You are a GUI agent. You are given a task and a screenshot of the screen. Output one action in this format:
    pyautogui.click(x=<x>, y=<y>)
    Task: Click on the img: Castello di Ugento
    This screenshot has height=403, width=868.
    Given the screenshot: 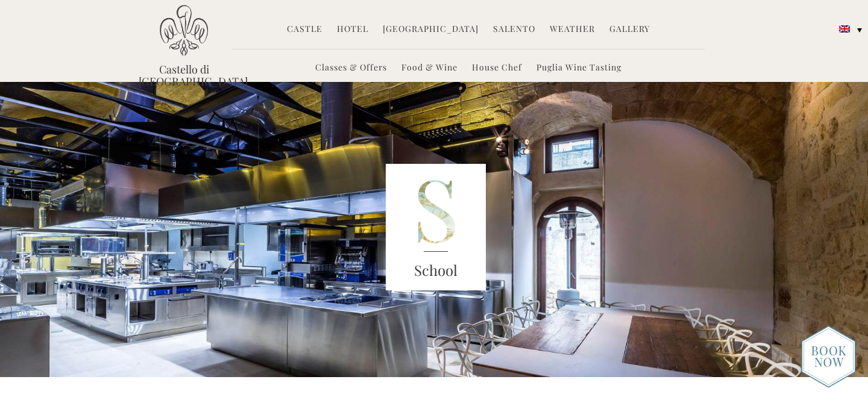 What is the action you would take?
    pyautogui.click(x=184, y=30)
    